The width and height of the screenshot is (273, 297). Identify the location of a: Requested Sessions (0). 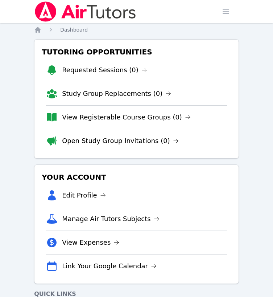
(104, 70).